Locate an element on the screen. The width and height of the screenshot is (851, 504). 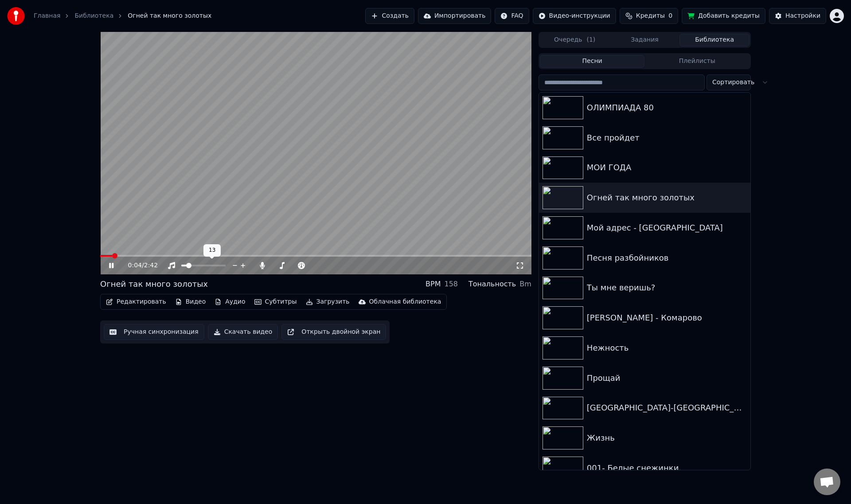
button: Видео is located at coordinates (191, 302).